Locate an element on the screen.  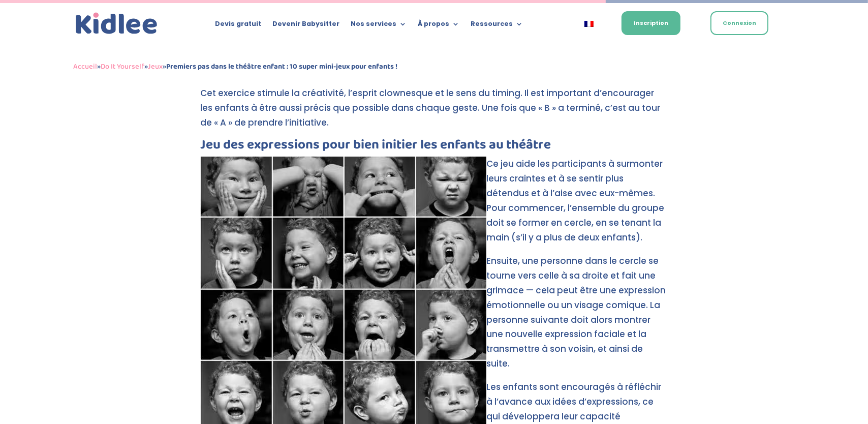
a: Jeux is located at coordinates (155, 67).